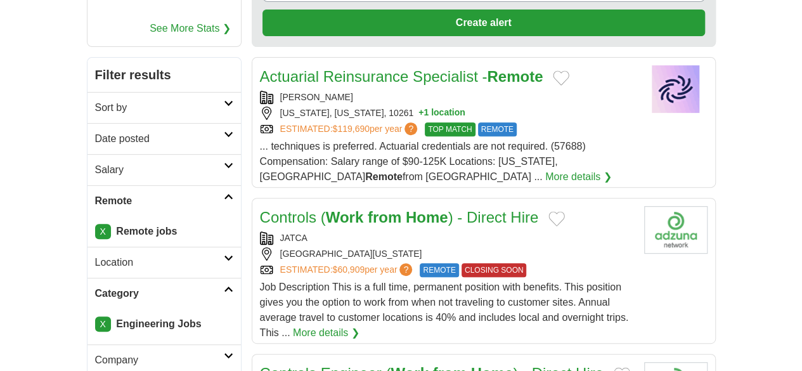 This screenshot has width=802, height=371. I want to click on a: Actuarial Reinsurance Specialist -Remote, so click(401, 76).